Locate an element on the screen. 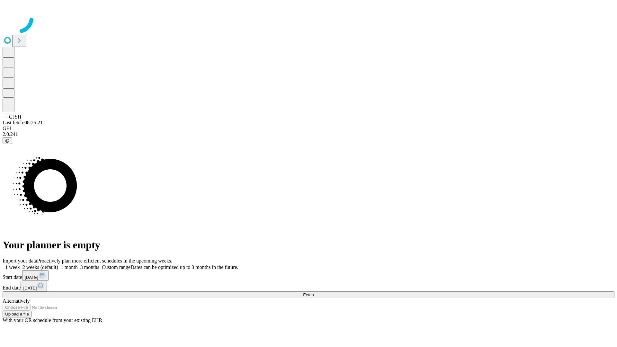  span: 2 weeks (default) is located at coordinates (40, 267).